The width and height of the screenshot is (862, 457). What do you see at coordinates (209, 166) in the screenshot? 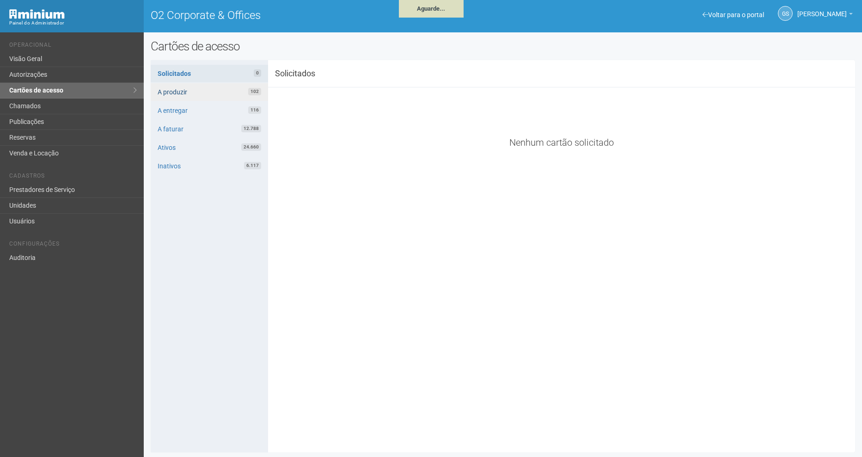
I see `a: Inativos6.117` at bounding box center [209, 166].